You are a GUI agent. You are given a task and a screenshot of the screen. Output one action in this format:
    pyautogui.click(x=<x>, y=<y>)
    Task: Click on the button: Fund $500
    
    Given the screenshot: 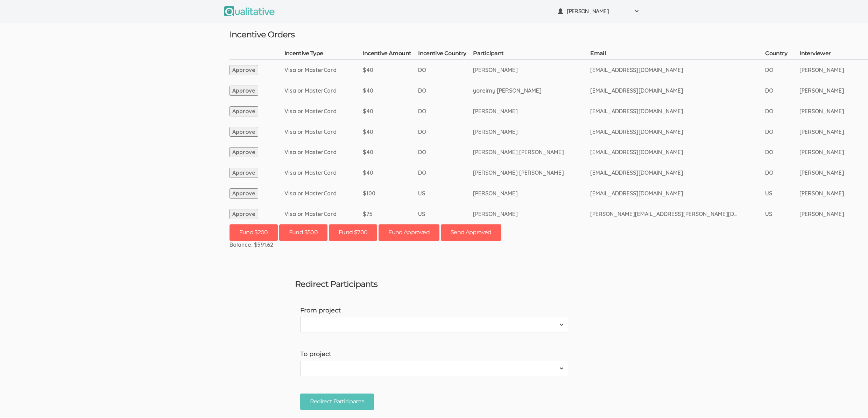 What is the action you would take?
    pyautogui.click(x=304, y=233)
    